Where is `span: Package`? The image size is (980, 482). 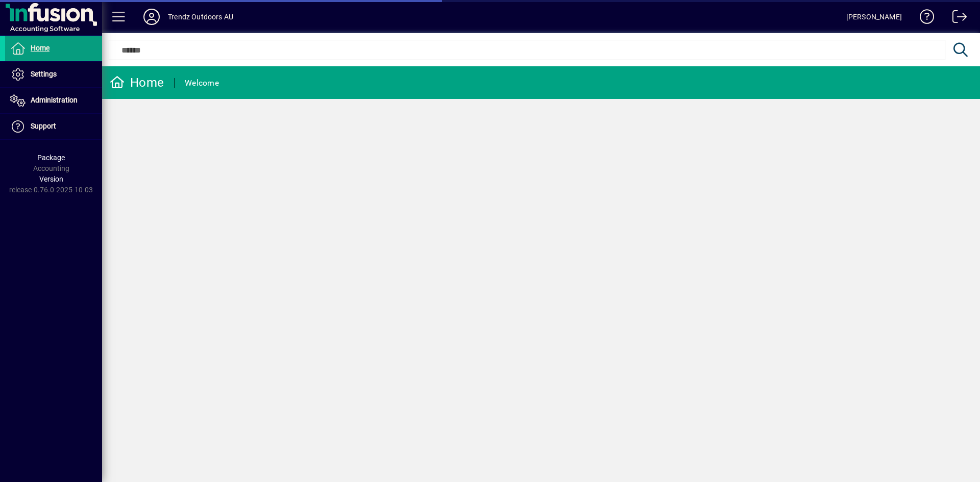
span: Package is located at coordinates (51, 157).